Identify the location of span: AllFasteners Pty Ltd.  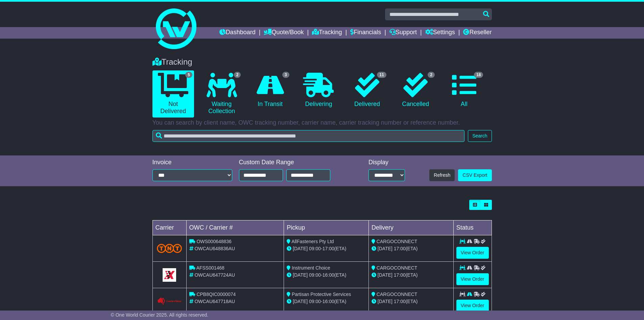
(312, 242).